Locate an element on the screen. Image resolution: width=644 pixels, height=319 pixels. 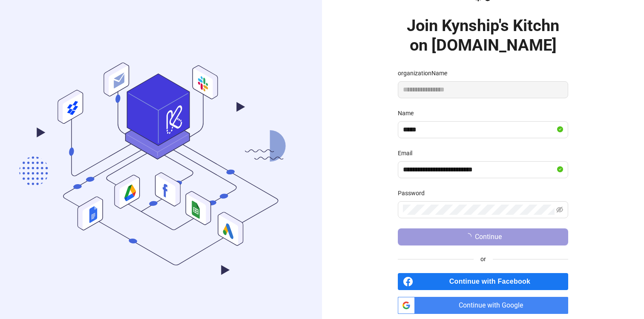
span: Continue is located at coordinates (488, 237).